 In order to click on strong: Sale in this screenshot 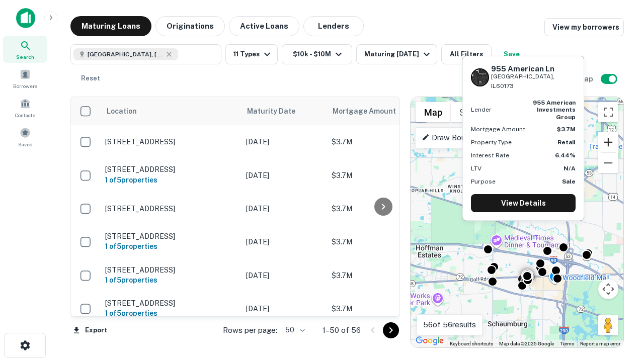, I will do `click(568, 182)`.